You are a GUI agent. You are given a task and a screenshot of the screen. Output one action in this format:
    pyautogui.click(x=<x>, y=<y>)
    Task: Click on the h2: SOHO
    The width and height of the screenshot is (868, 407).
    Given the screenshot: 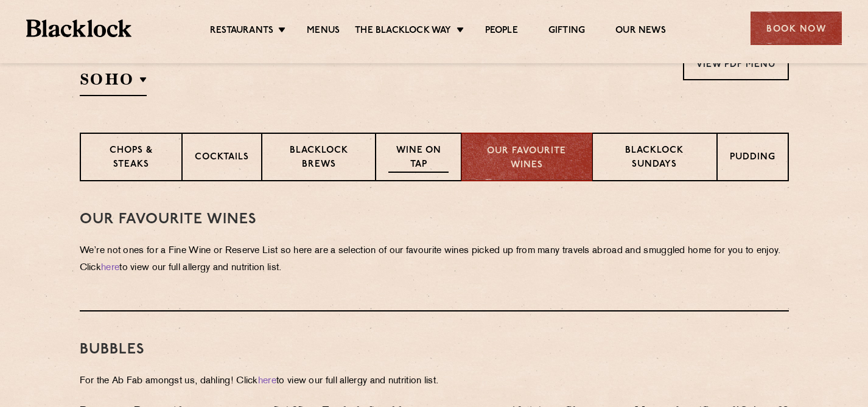 What is the action you would take?
    pyautogui.click(x=113, y=82)
    